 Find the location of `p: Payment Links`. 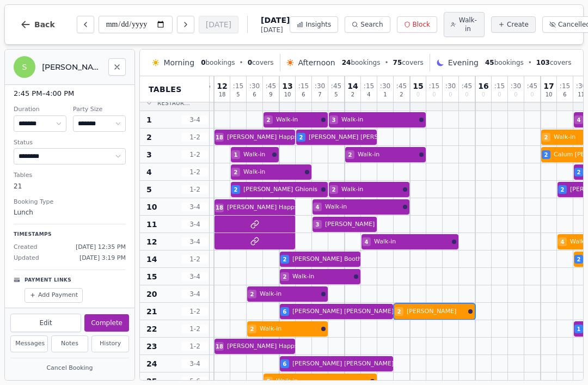

p: Payment Links is located at coordinates (48, 281).